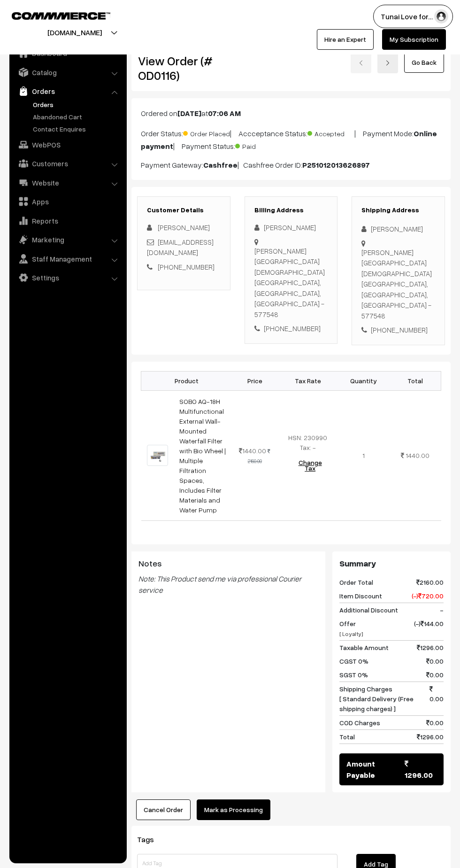 The width and height of the screenshot is (460, 868). Describe the element at coordinates (347, 736) in the screenshot. I see `span: Total` at that location.